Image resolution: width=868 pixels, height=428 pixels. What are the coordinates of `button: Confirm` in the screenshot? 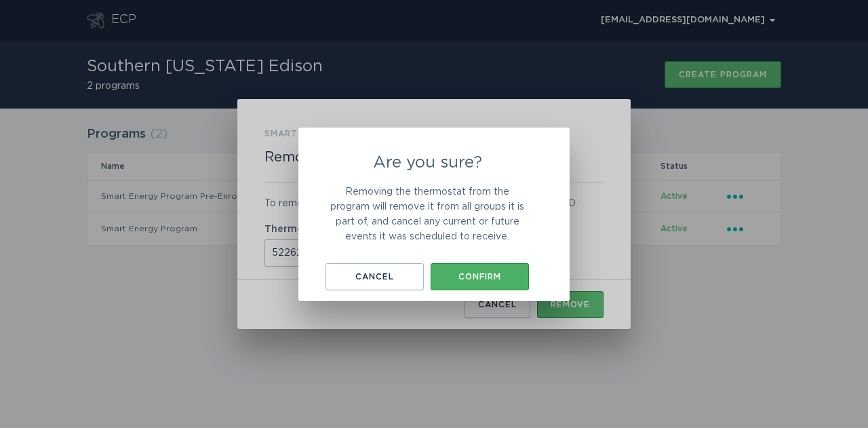 It's located at (479, 277).